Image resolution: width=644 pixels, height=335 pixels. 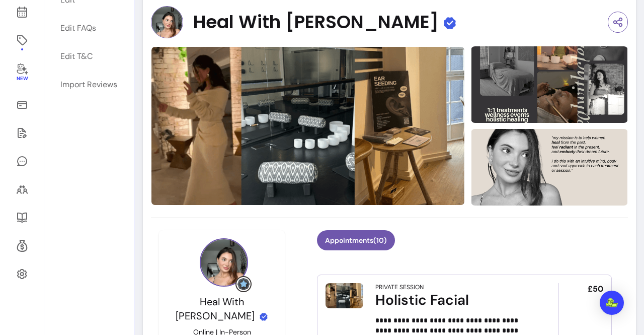 I want to click on a: Resources, so click(x=21, y=218).